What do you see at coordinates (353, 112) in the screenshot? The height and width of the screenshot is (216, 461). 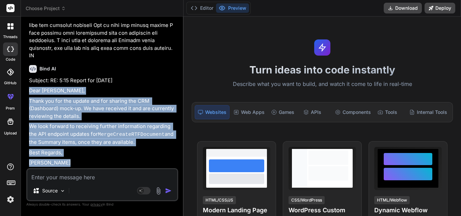 I see `div: Components` at bounding box center [353, 112].